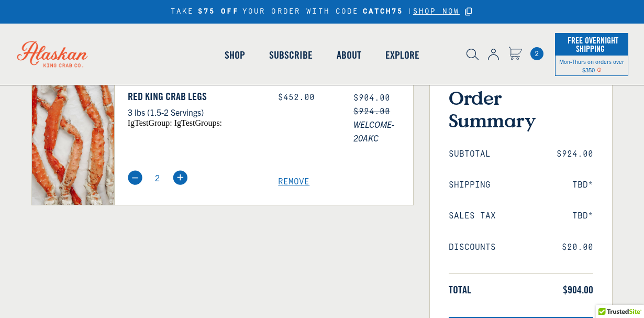  Describe the element at coordinates (346, 182) in the screenshot. I see `a: Remove` at that location.